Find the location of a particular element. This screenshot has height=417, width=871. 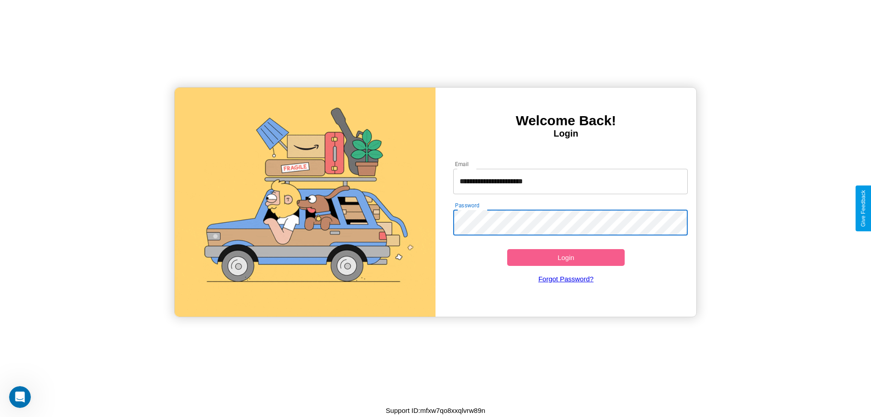

div: Give Feedback is located at coordinates (863, 208).